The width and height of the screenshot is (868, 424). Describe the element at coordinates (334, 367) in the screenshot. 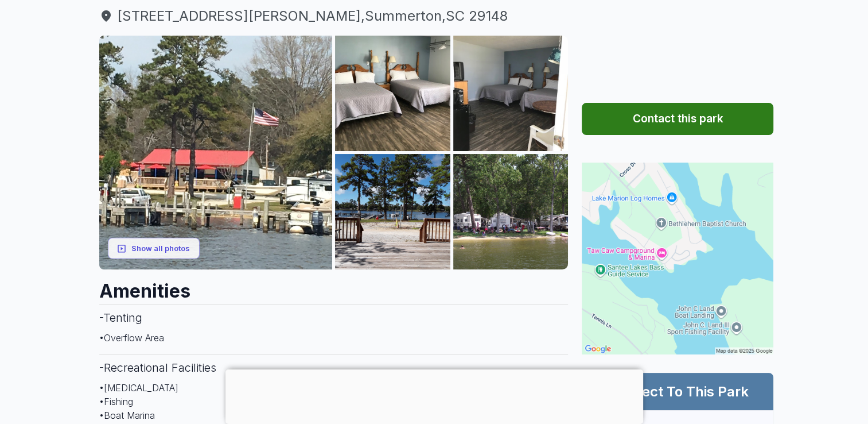

I see `h3: - Recreational Facilities` at that location.